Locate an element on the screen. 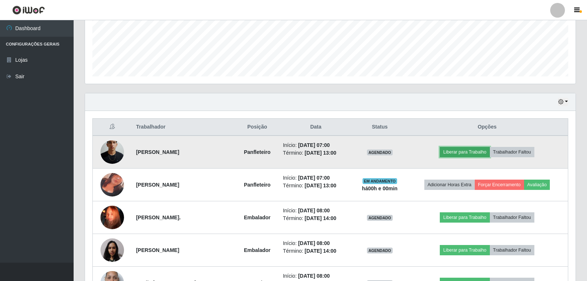  th: Opções is located at coordinates (487, 127).